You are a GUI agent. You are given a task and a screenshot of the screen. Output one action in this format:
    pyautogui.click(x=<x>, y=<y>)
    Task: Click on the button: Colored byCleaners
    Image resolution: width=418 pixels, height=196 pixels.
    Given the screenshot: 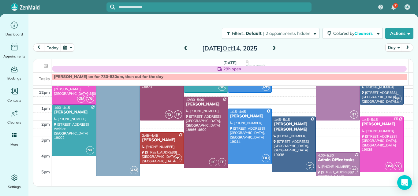 What is the action you would take?
    pyautogui.click(x=353, y=33)
    